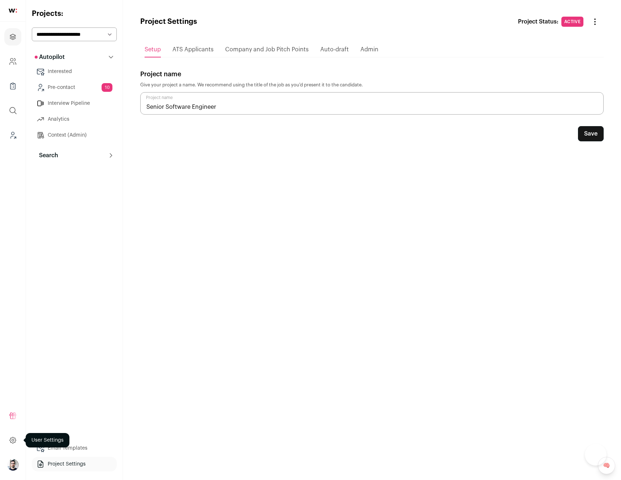 This screenshot has width=621, height=480. I want to click on a: Interview Pipeline, so click(74, 103).